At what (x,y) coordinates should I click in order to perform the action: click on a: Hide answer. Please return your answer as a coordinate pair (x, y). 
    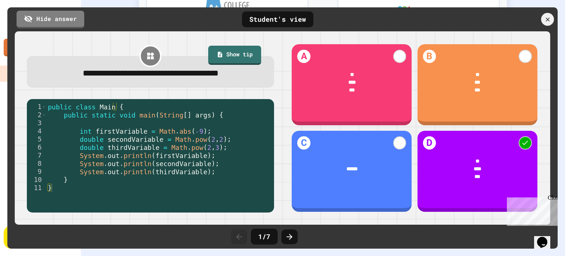
    Looking at the image, I should click on (50, 19).